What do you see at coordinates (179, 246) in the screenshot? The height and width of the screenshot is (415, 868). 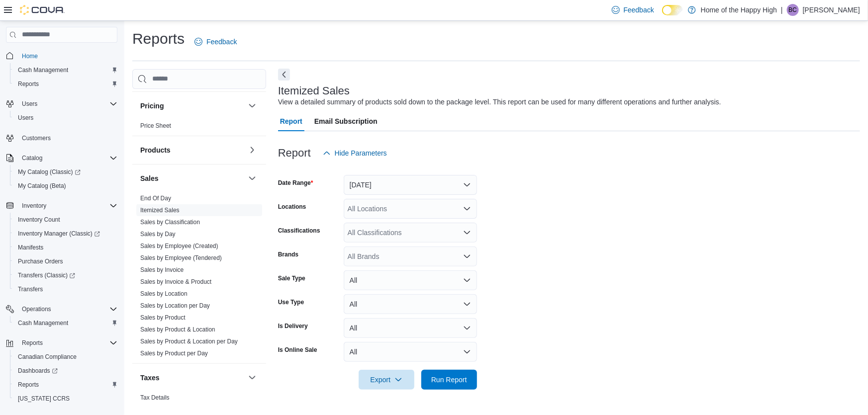 I see `span: Sales by Employee (Created)` at bounding box center [179, 246].